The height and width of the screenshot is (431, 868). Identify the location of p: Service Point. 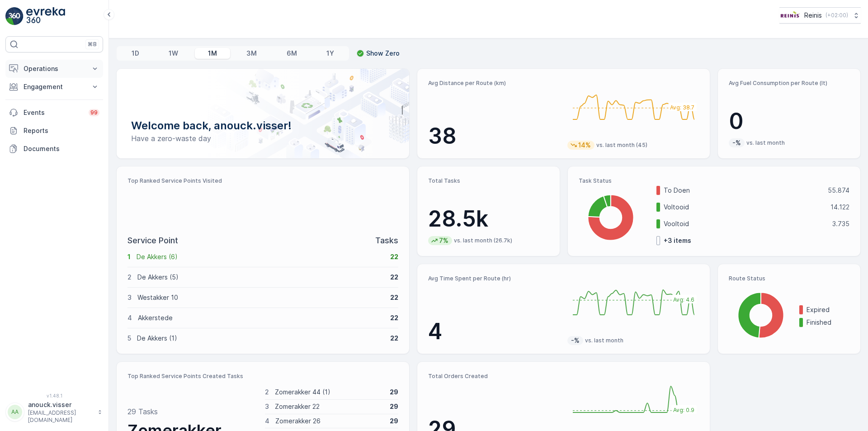
(153, 240).